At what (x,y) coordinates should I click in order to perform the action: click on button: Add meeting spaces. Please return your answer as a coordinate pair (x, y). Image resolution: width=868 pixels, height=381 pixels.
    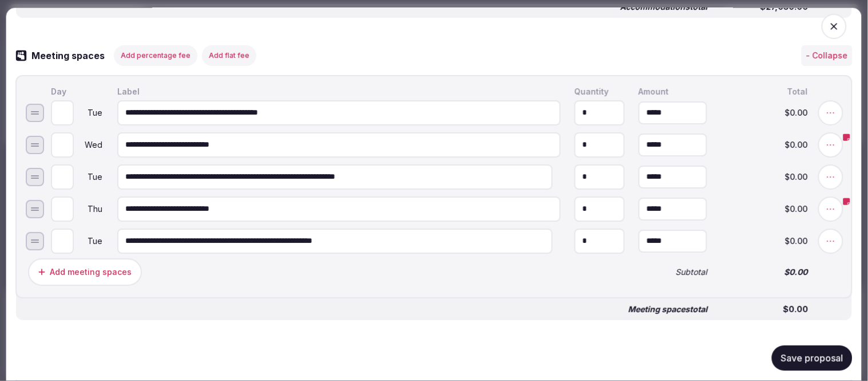
    Looking at the image, I should click on (84, 272).